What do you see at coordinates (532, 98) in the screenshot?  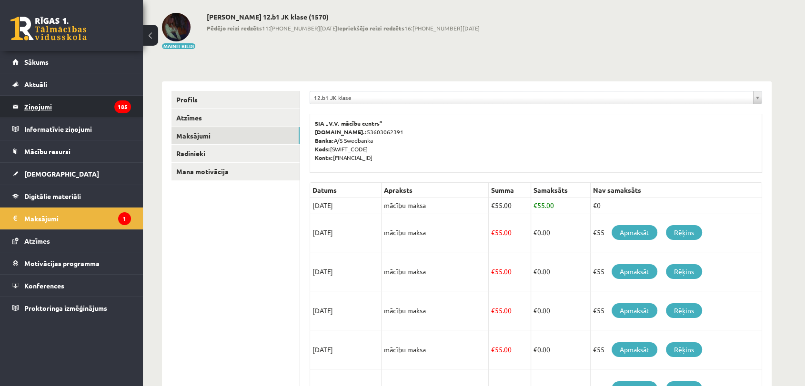 I see `span: 12.b1 JK klase` at bounding box center [532, 98].